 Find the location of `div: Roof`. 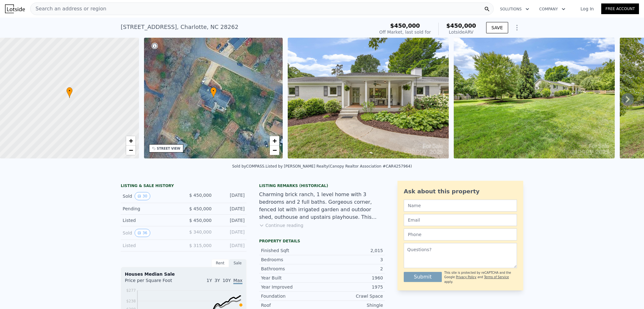

div: Roof is located at coordinates (292, 305).